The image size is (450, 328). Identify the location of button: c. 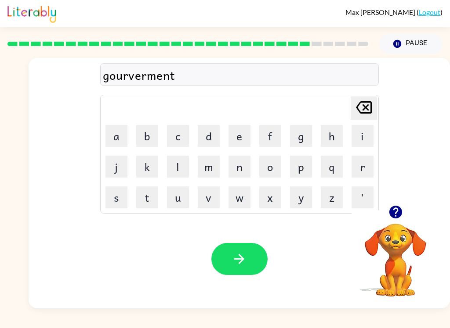
(178, 136).